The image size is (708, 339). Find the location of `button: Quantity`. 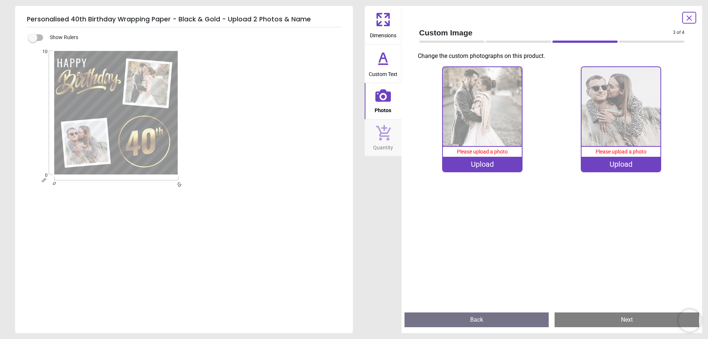

button: Quantity is located at coordinates (383, 138).